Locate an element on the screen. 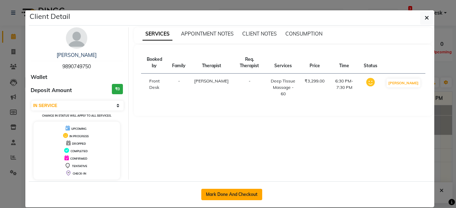 The width and height of the screenshot is (456, 208). span: CLIENT NOTES is located at coordinates (259, 34).